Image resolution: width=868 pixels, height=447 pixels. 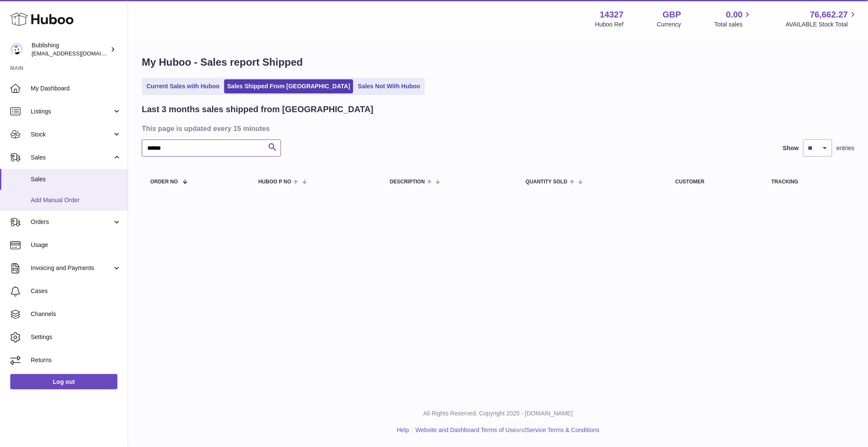 What do you see at coordinates (506, 430) in the screenshot?
I see `li: and` at bounding box center [506, 430].